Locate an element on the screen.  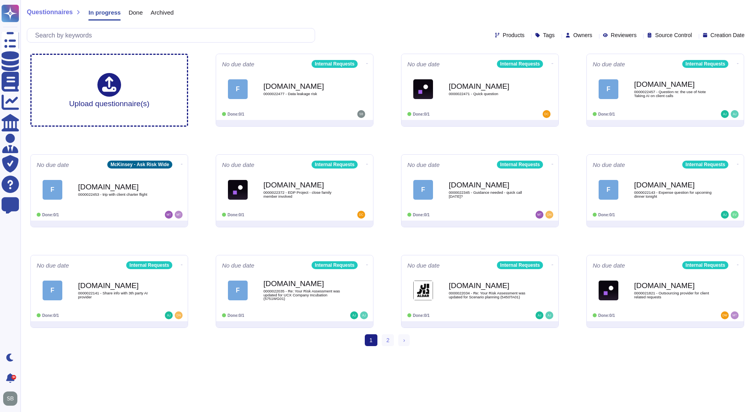
span: Done is located at coordinates (136, 12).